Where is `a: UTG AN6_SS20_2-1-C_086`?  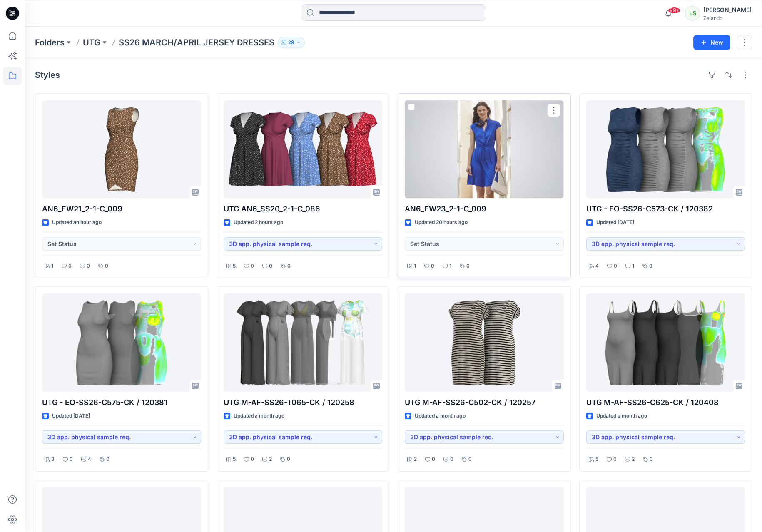 a: UTG AN6_SS20_2-1-C_086 is located at coordinates (303, 149).